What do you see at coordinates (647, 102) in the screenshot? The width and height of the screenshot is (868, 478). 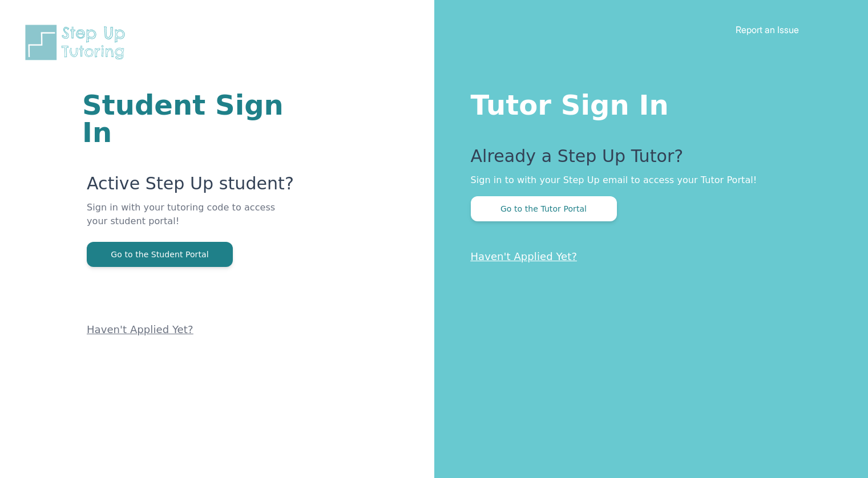 I see `h1: Tutor Sign In` at bounding box center [647, 102].